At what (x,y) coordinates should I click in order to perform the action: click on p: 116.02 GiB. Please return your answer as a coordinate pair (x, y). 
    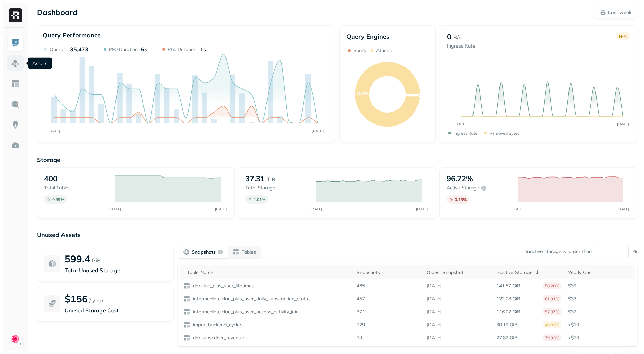
    Looking at the image, I should click on (508, 312).